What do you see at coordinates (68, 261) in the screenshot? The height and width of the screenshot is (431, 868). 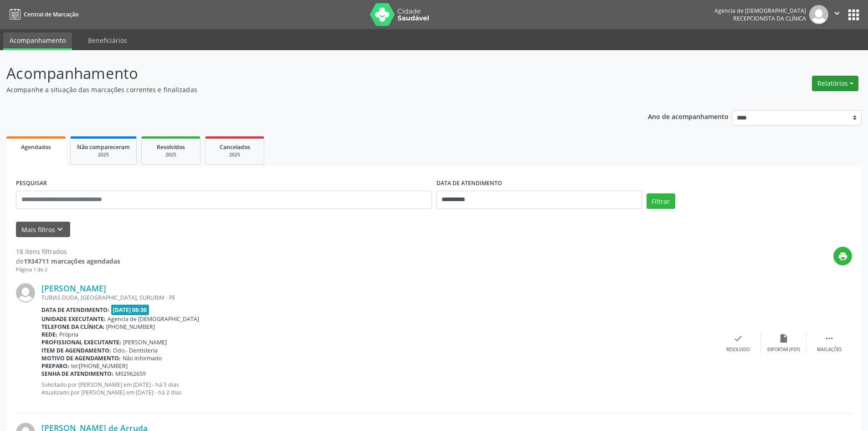 I see `div: de` at bounding box center [68, 261].